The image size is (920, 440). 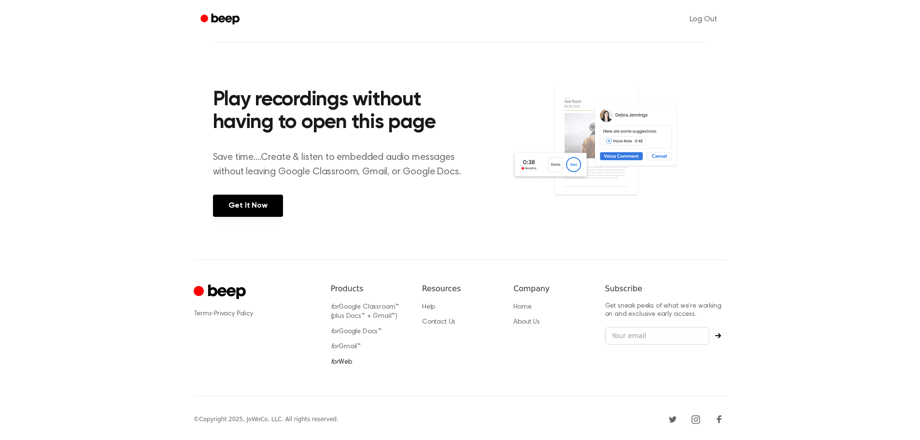 What do you see at coordinates (666, 311) in the screenshot?
I see `p: Get sneak peeks of what we’re working on and exclusive early access.` at bounding box center [666, 311].